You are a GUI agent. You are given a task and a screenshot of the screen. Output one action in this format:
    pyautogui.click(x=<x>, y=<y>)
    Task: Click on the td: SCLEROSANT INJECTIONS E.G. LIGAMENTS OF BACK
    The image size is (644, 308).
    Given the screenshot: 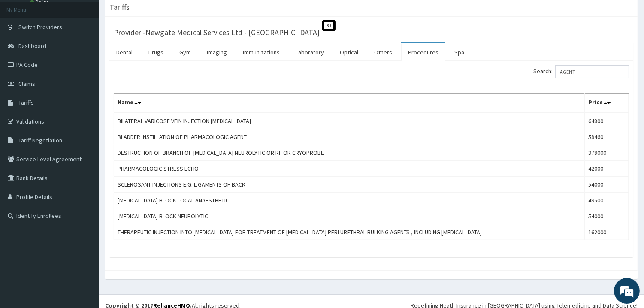 What is the action you would take?
    pyautogui.click(x=349, y=184)
    